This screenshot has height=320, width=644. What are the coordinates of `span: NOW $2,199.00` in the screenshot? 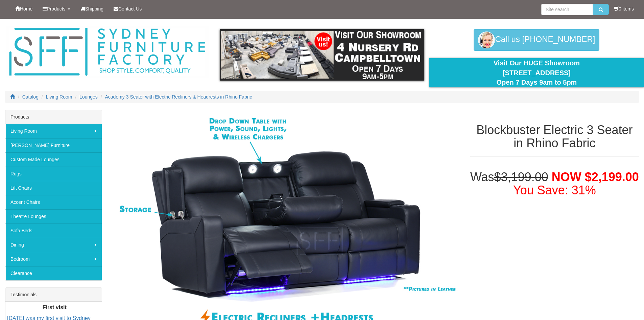 It's located at (596, 177).